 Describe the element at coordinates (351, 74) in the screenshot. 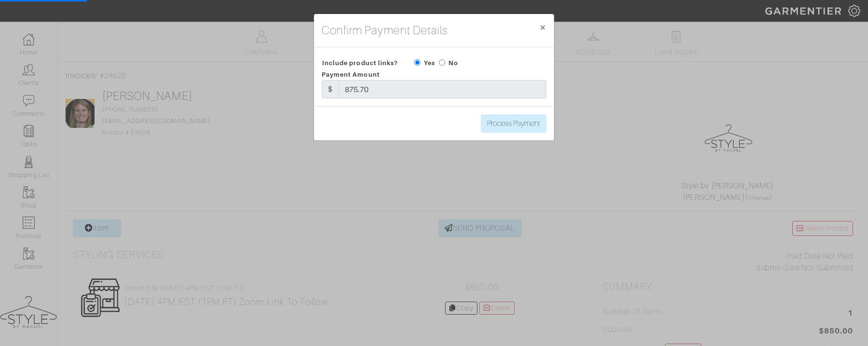

I see `span: Payment Amount` at that location.